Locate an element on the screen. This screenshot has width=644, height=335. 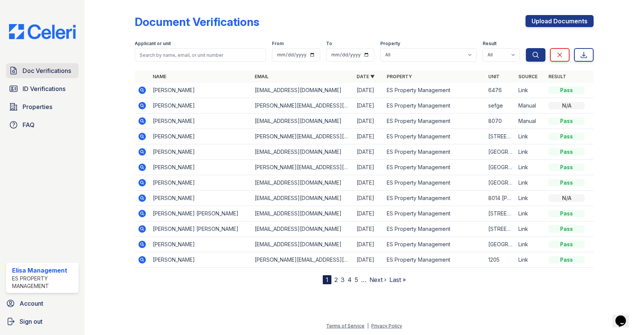
a: Date ▼ is located at coordinates (365, 77).